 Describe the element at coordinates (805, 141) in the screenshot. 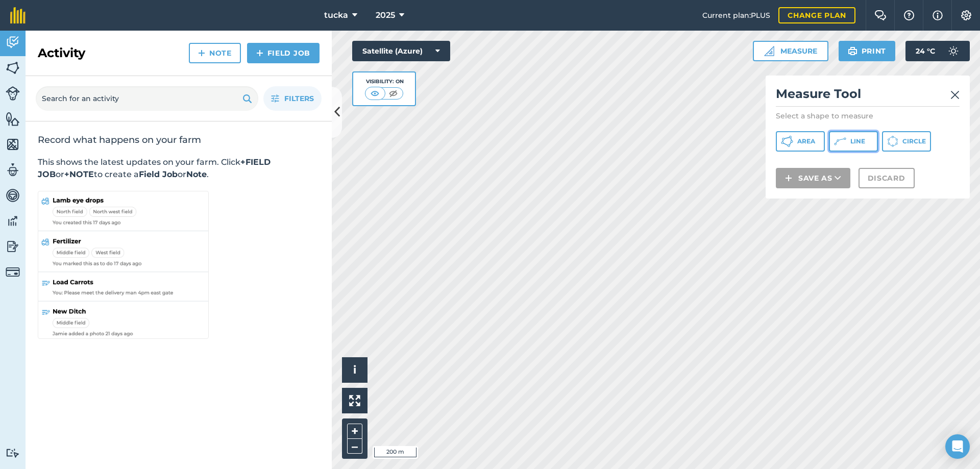

I see `span: Area` at that location.